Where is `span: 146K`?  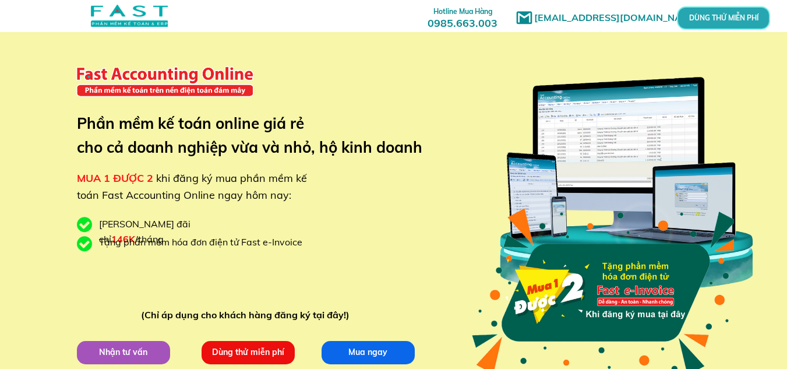
span: 146K is located at coordinates (123, 239).